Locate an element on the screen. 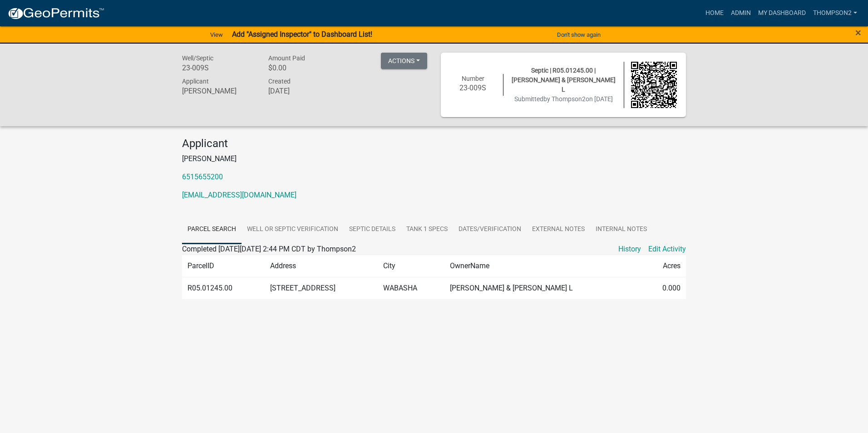  td: 0.000 is located at coordinates (664, 289).